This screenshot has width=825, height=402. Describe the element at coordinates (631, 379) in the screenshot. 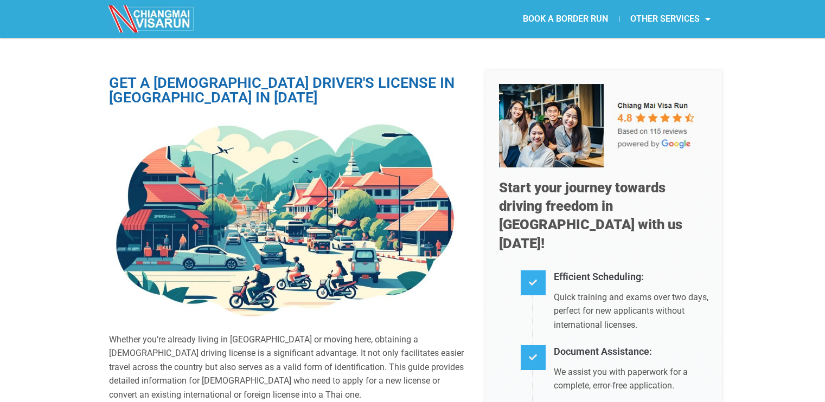

I see `p: We assist you with paperwork for a complete, error-free application.` at that location.